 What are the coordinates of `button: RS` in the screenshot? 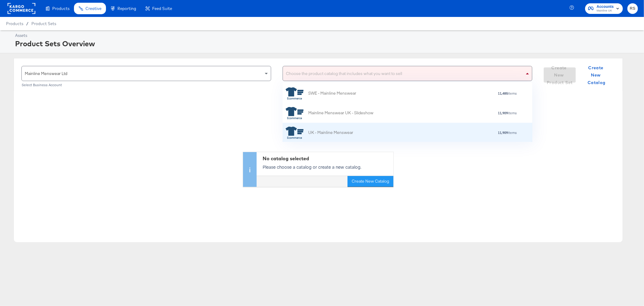 It's located at (632, 8).